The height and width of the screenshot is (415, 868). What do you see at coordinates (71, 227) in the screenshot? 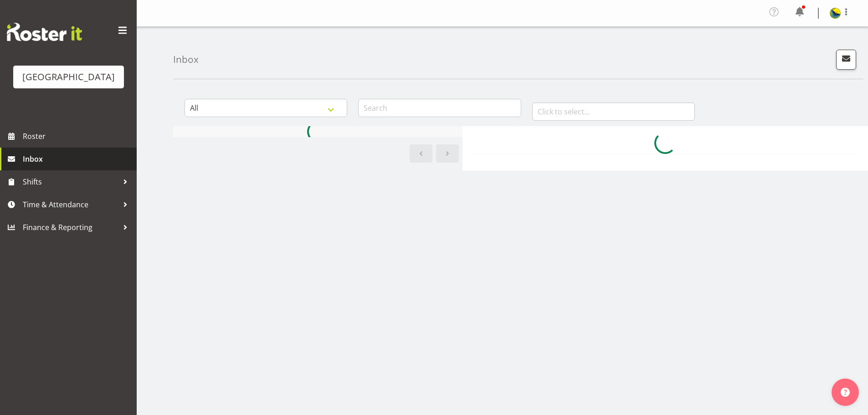
I see `span: Finance & Reporting` at bounding box center [71, 227].